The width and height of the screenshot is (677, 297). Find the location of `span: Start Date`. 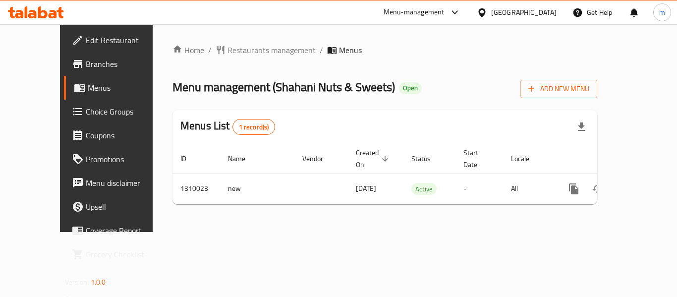

span: Start Date is located at coordinates (478, 159).